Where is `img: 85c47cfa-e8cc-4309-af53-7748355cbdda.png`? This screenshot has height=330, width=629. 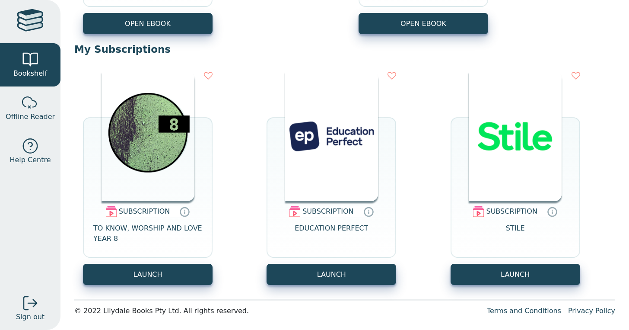
img: 85c47cfa-e8cc-4309-af53-7748355cbdda.png is located at coordinates (148, 136).